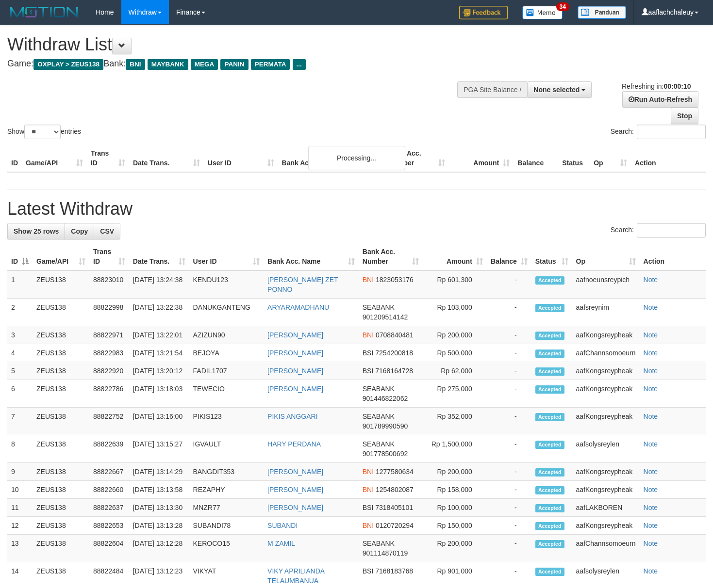 The image size is (713, 588). Describe the element at coordinates (68, 64) in the screenshot. I see `span: OXPLAY > ZEUS138` at that location.